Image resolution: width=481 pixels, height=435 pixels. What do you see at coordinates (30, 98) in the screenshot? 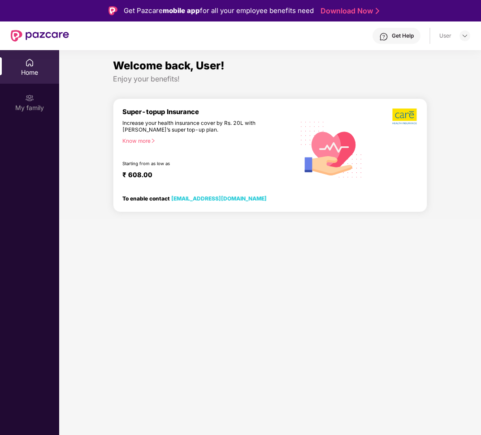
I see `img: svg+xml;base64,PHN2ZyB3aWR0aD0iMjAiIGhlaWdodD0iMjAiIHZpZXdCb3g9IjAgMCAyMCAyMCIgZmlsbD0ibm9uZSIgeG...` at bounding box center [30, 98].